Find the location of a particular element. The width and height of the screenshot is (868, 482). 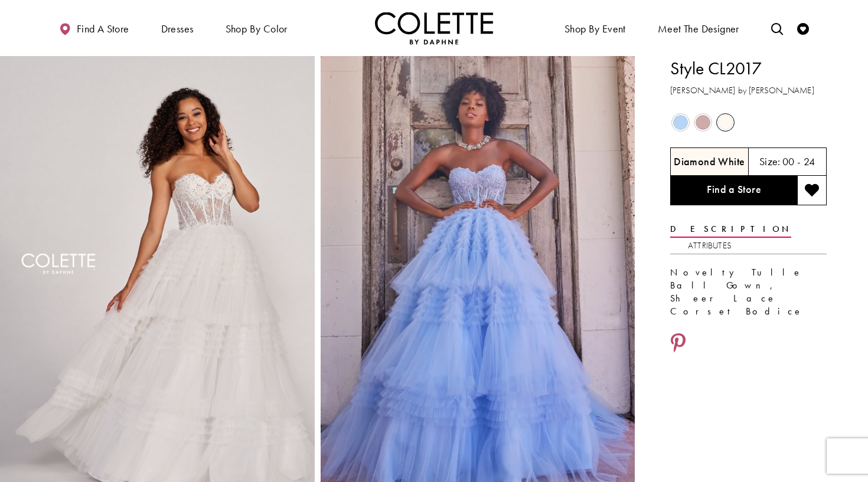

img: Colette by Daphne is located at coordinates (434, 27).